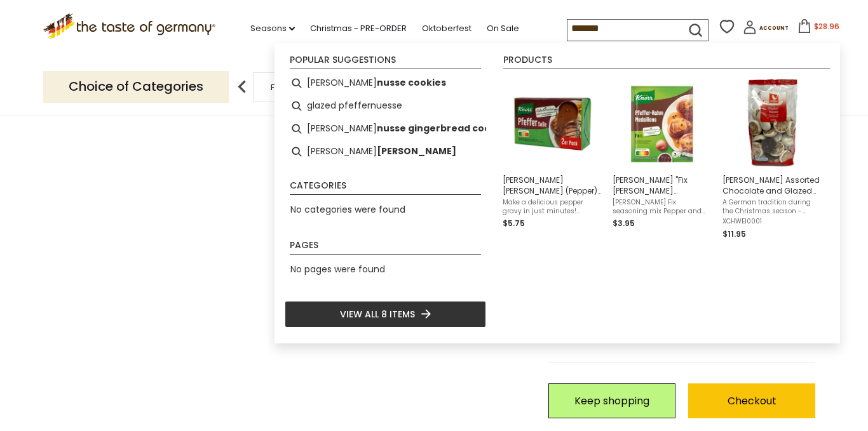  Describe the element at coordinates (385, 83) in the screenshot. I see `li: pfeffernusse cookies` at that location.